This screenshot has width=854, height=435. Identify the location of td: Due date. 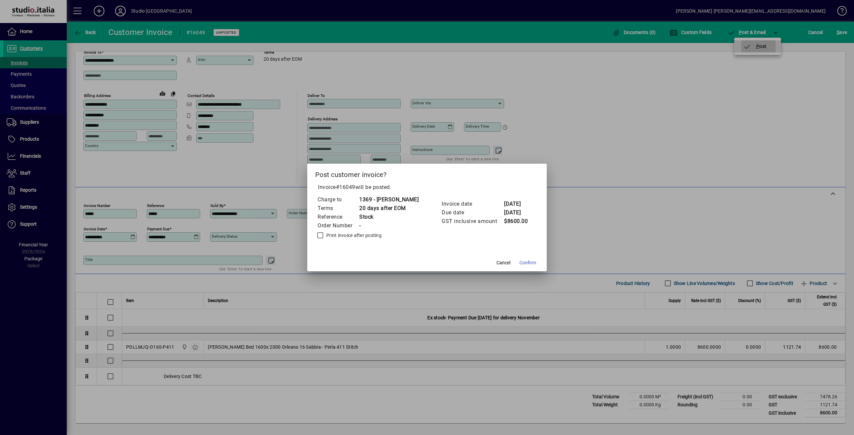
(472, 213).